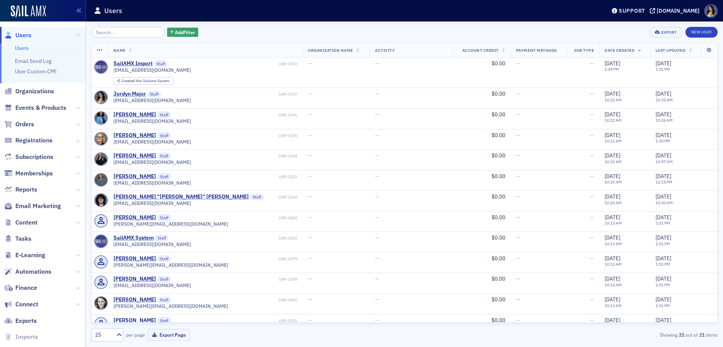 The height and width of the screenshot is (347, 723). I want to click on div: Sailamx System, so click(145, 81).